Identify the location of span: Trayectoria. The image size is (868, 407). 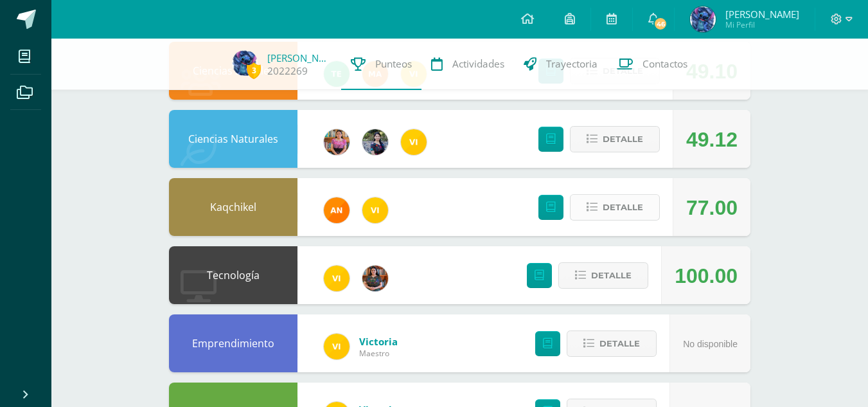
(572, 64).